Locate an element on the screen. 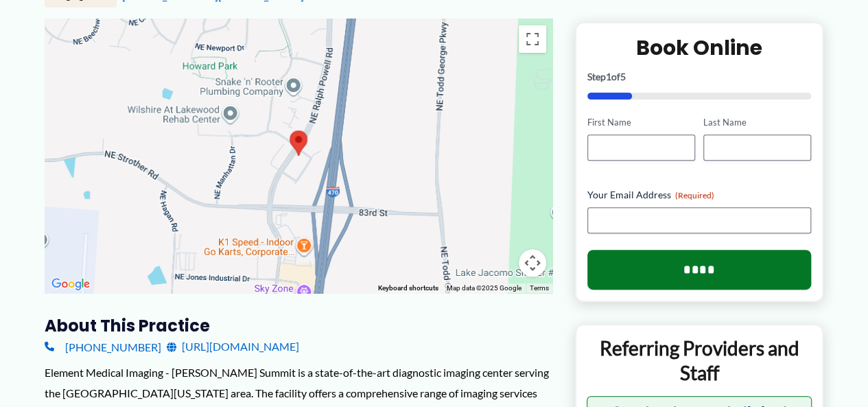 This screenshot has width=868, height=407. span: Map data ©2025 Google is located at coordinates (484, 288).